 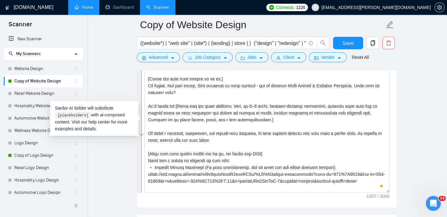 What do you see at coordinates (62, 148) in the screenshot?
I see `button: Поиск по статьям` at bounding box center [62, 148].